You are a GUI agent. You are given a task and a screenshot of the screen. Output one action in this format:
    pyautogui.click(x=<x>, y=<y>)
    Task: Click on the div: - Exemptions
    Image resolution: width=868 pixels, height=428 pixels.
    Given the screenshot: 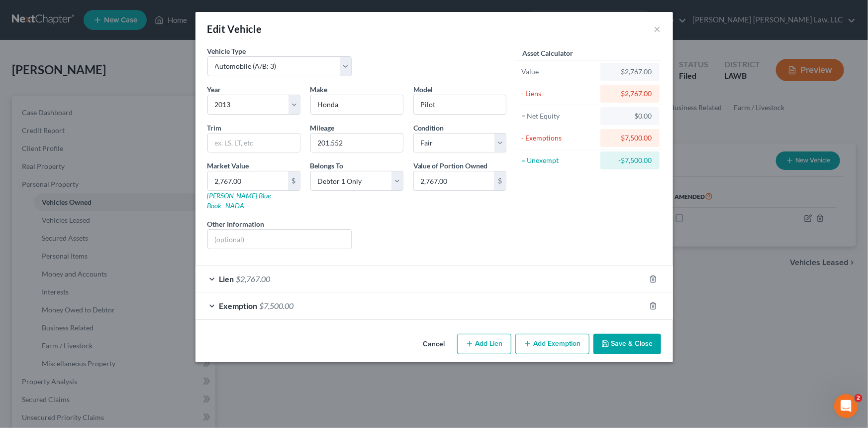 What is the action you would take?
    pyautogui.click(x=559, y=138)
    